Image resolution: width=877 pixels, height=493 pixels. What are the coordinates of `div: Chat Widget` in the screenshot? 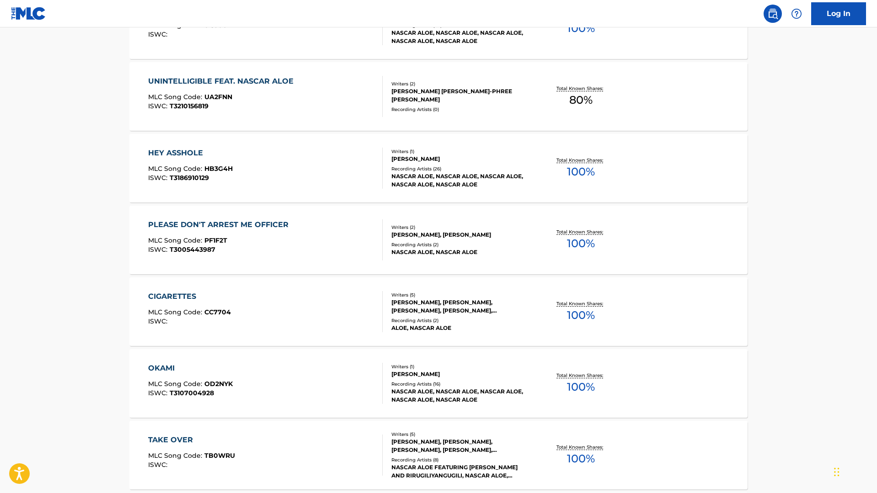 It's located at (854, 471).